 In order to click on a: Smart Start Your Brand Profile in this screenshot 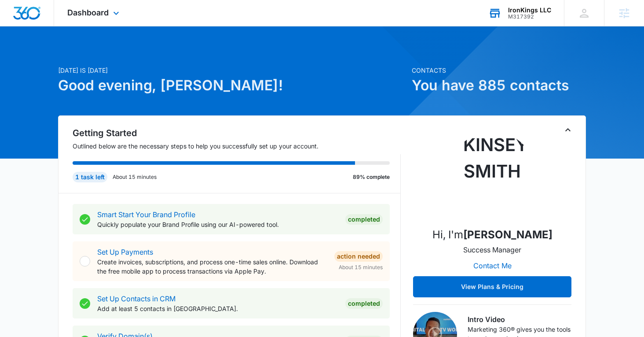, I will do `click(146, 214)`.